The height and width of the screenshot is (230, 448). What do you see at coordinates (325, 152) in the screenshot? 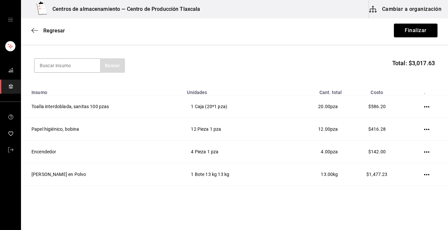
I see `span: 4.00` at bounding box center [325, 152].